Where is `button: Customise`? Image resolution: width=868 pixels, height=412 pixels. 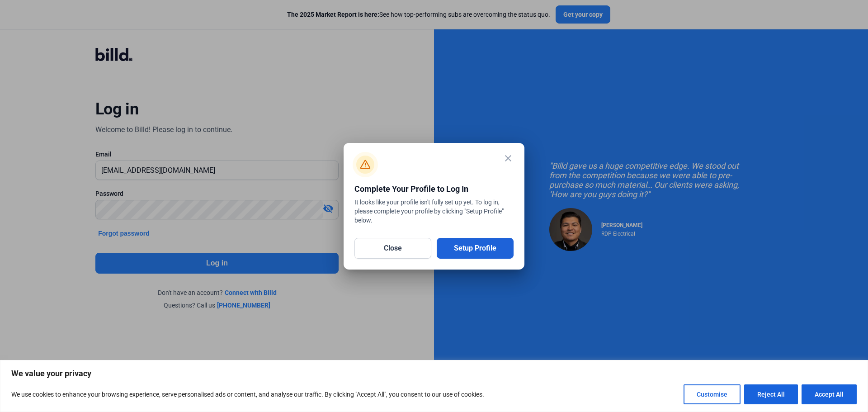 button: Customise is located at coordinates (712, 394).